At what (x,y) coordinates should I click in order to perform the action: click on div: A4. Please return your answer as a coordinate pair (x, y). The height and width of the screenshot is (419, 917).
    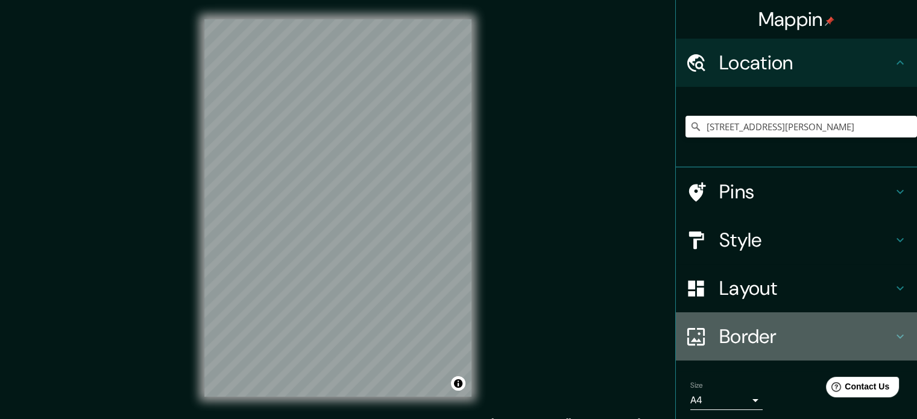
    Looking at the image, I should click on (727, 400).